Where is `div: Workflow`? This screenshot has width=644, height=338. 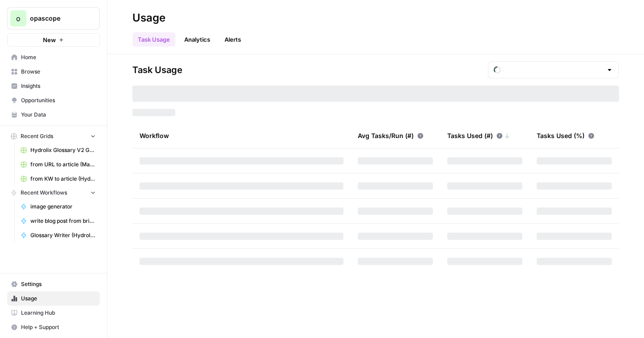
div: Workflow is located at coordinates (242, 135).